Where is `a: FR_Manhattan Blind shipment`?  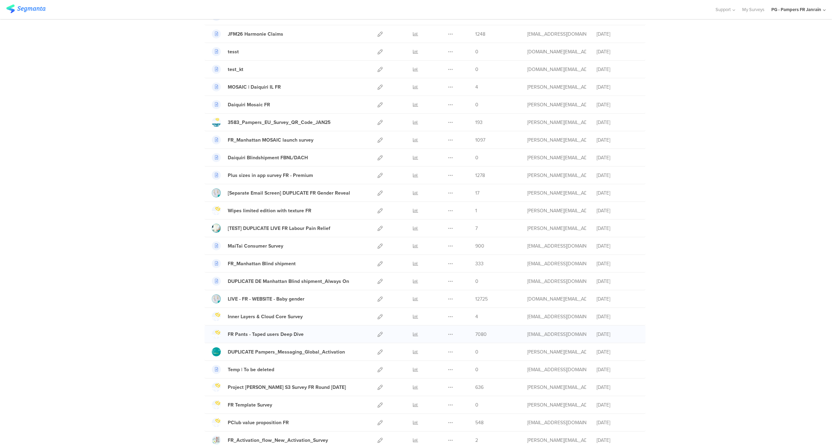 a: FR_Manhattan Blind shipment is located at coordinates (254, 264).